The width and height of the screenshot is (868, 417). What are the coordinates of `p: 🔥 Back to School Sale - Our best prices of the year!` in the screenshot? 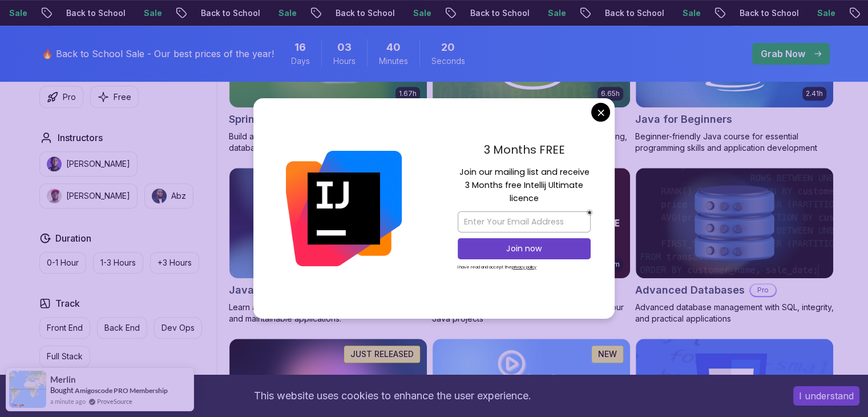 It's located at (157, 53).